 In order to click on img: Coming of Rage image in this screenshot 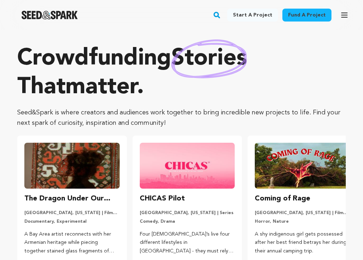, I will do `click(303, 166)`.